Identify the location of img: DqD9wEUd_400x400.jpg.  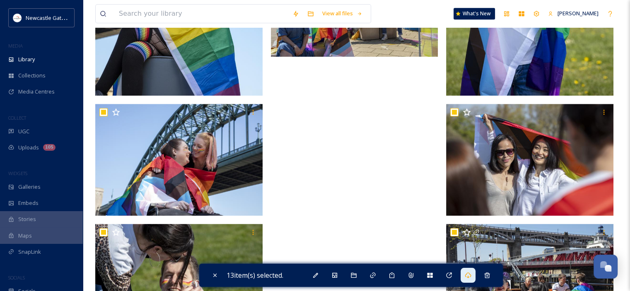
(17, 18).